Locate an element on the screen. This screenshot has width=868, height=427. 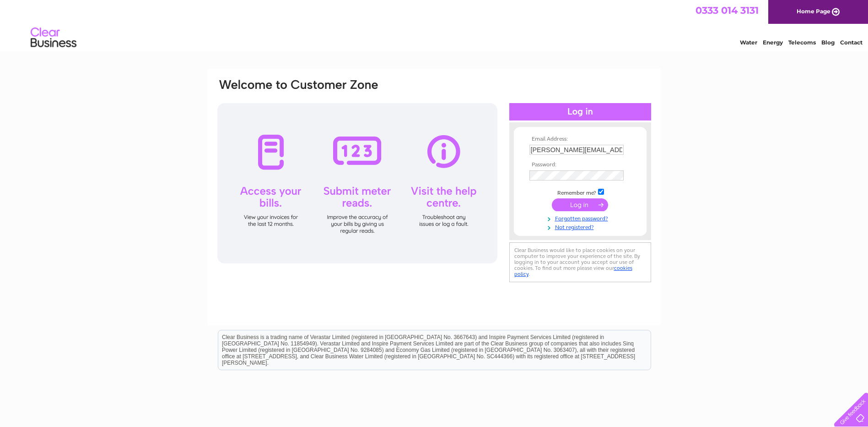
a: Energy is located at coordinates (773, 42).